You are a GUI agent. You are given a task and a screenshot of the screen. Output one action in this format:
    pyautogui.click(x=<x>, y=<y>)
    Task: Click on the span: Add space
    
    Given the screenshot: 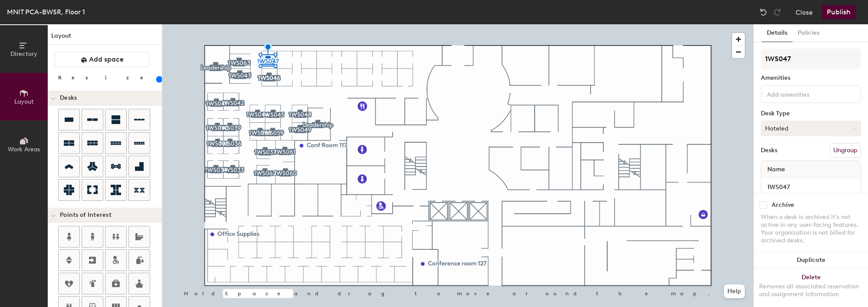 What is the action you would take?
    pyautogui.click(x=106, y=59)
    